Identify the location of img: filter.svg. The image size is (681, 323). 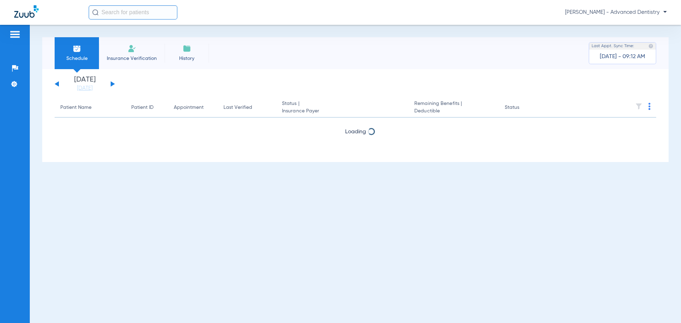
(639, 106).